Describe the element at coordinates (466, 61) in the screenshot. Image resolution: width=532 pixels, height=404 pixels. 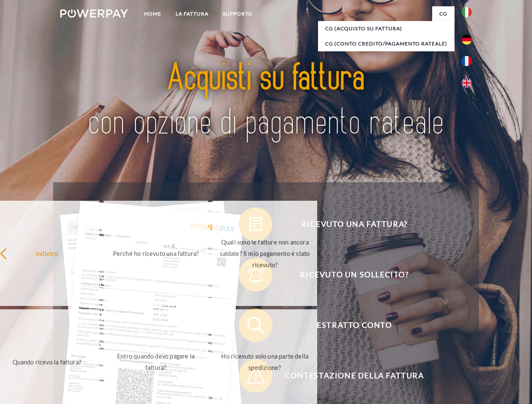
I see `img: fr` at that location.